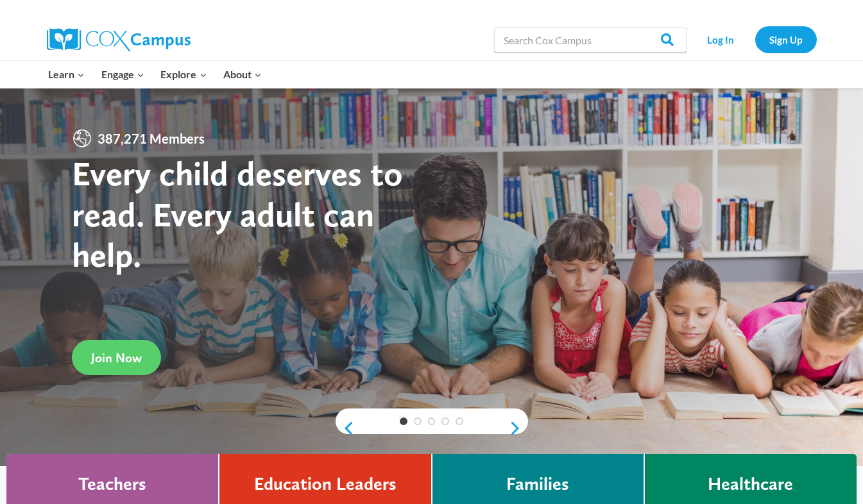  I want to click on a: Join Now, so click(116, 357).